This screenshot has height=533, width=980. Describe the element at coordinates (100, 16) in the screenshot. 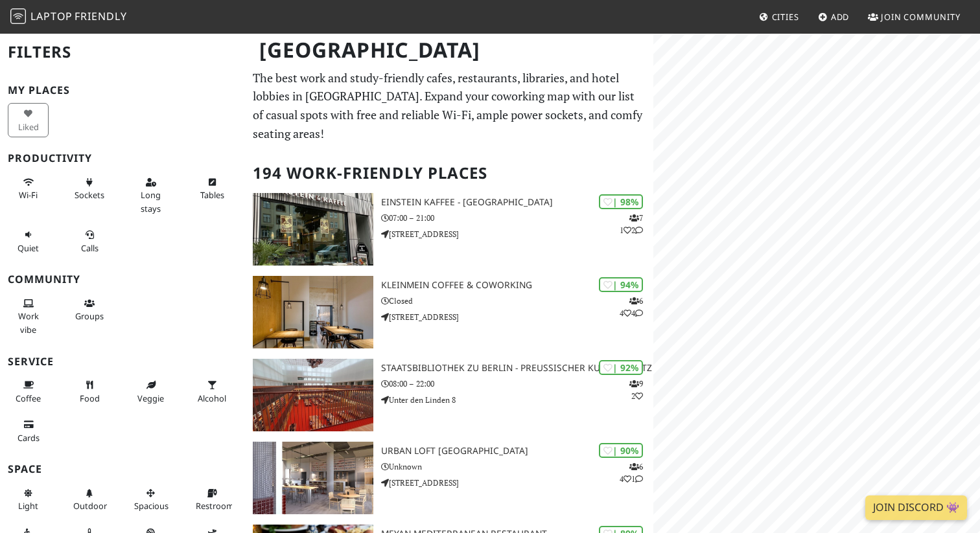

I see `span: Friendly` at that location.